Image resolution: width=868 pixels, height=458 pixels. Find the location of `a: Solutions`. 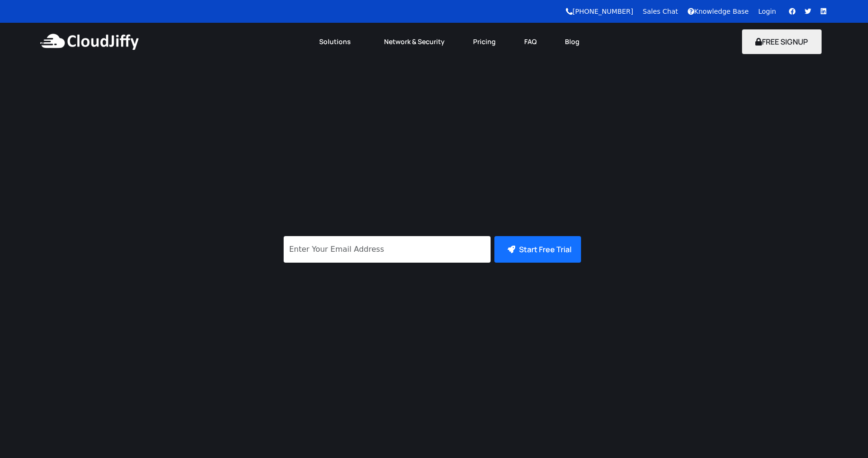

a: Solutions is located at coordinates (337, 42).